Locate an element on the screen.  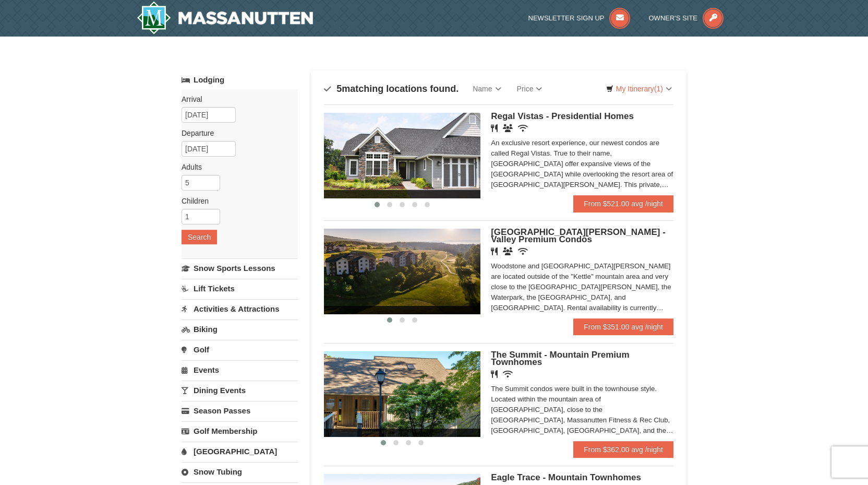
button: Search is located at coordinates (199, 237).